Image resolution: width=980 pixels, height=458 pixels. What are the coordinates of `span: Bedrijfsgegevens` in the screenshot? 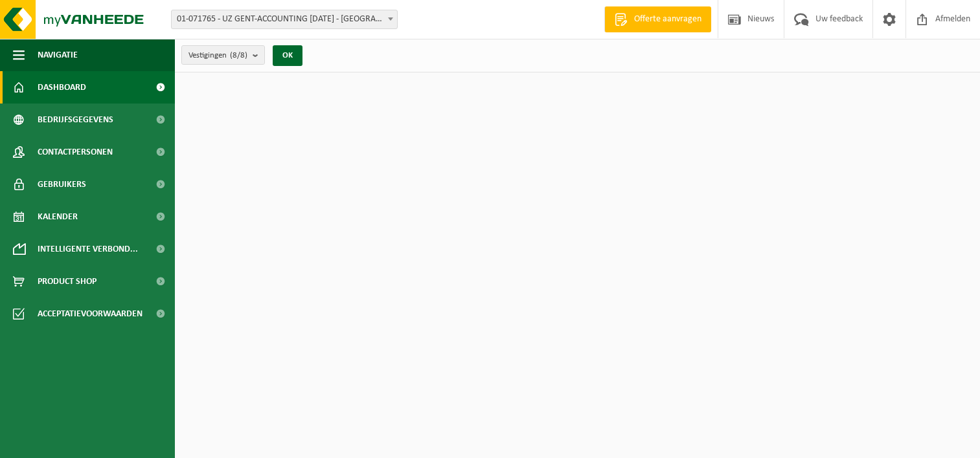 It's located at (75, 120).